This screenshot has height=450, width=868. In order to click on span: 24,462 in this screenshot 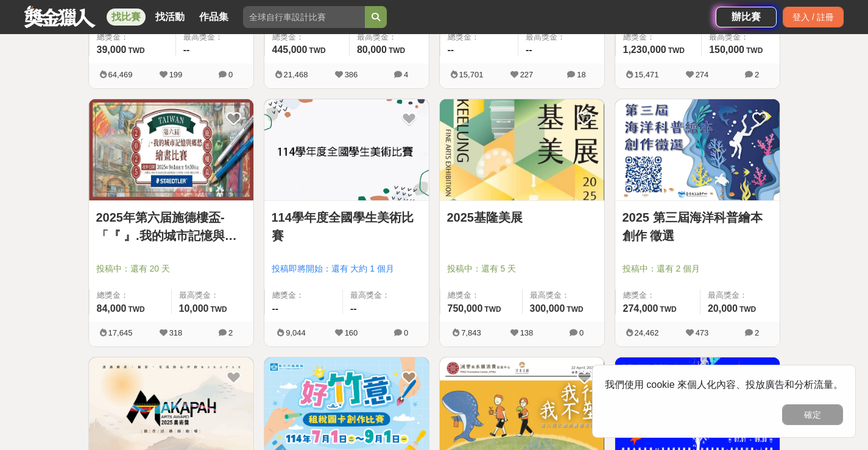, I will do `click(647, 333)`.